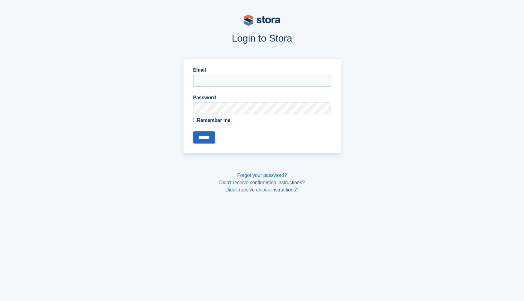  What do you see at coordinates (262, 182) in the screenshot?
I see `a: Didn't receive confirmation instructions?` at bounding box center [262, 182].